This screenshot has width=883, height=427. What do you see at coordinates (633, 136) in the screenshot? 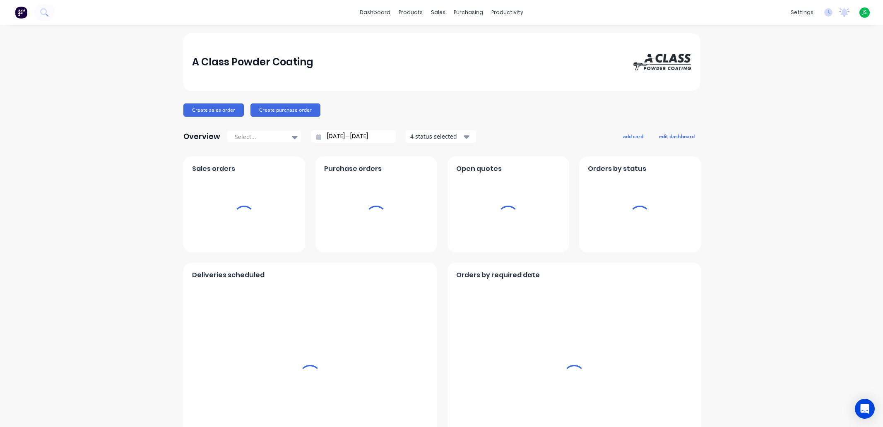
I see `button: add card` at bounding box center [633, 136].